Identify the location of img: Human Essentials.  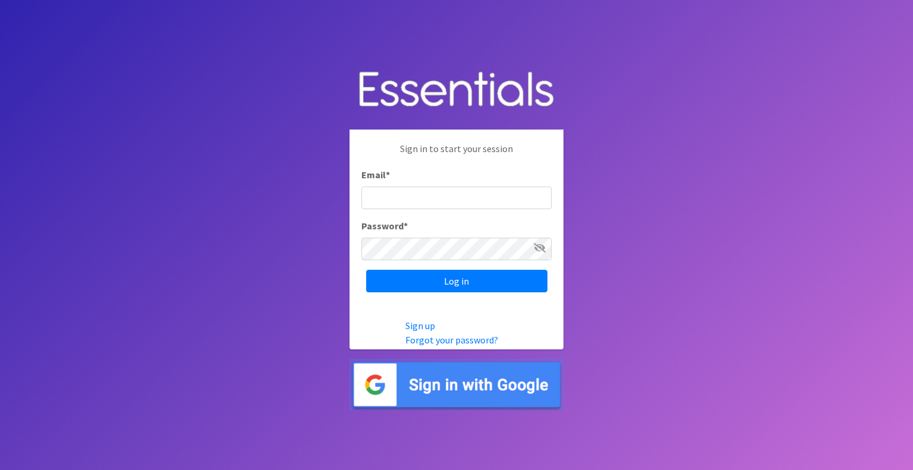
(457, 90).